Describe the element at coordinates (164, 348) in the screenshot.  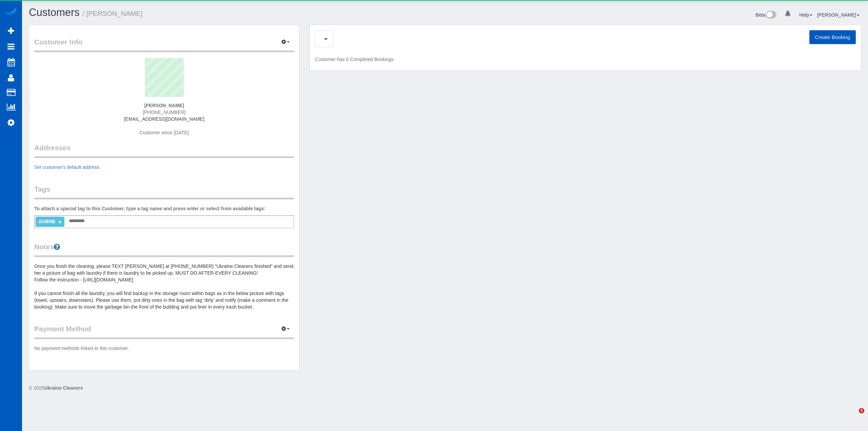
I see `p: No payment methods linked to this customer.` at that location.